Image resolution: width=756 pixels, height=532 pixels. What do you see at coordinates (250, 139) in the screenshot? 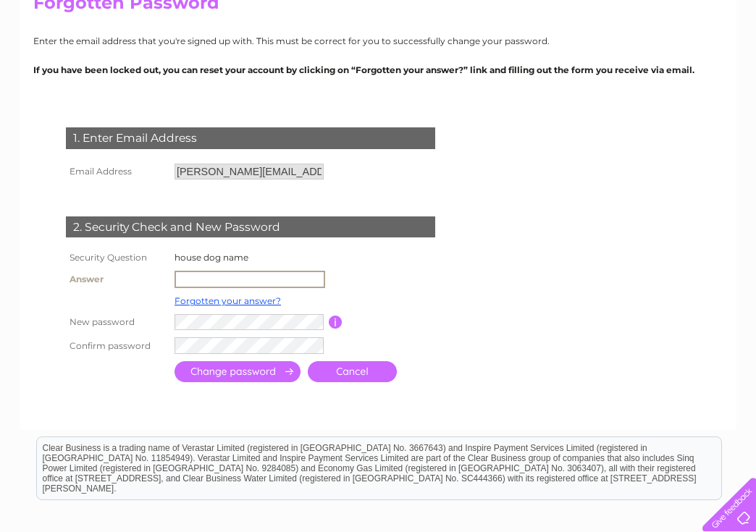
I see `div: 1. Enter Email Address` at bounding box center [250, 139].